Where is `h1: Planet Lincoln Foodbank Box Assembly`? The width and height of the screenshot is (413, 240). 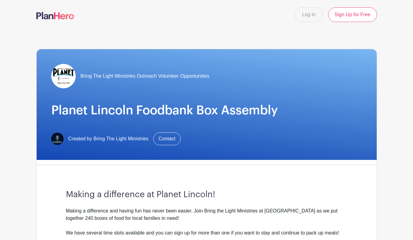 h1: Planet Lincoln Foodbank Box Assembly is located at coordinates (207, 110).